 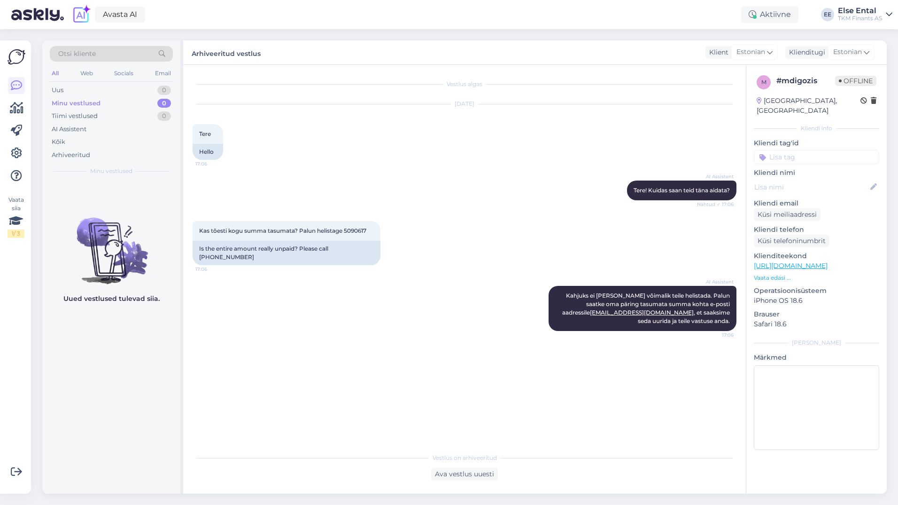 What do you see at coordinates (817, 128) in the screenshot?
I see `div: Kliendi info` at bounding box center [817, 128].